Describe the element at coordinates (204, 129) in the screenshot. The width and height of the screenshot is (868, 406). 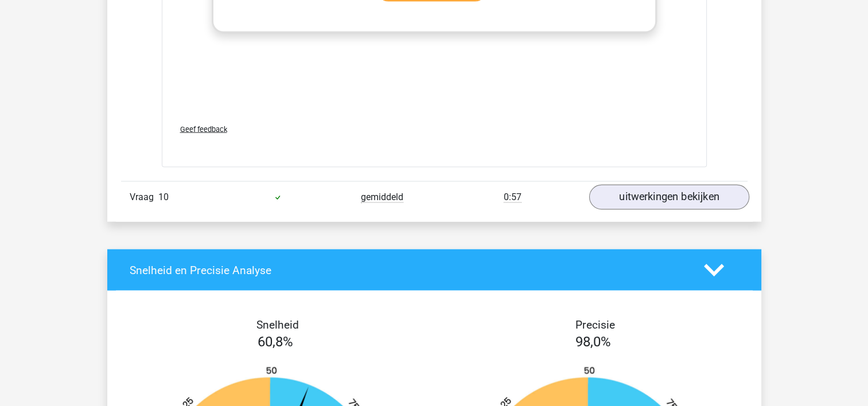
I see `span: Geef feedback` at that location.